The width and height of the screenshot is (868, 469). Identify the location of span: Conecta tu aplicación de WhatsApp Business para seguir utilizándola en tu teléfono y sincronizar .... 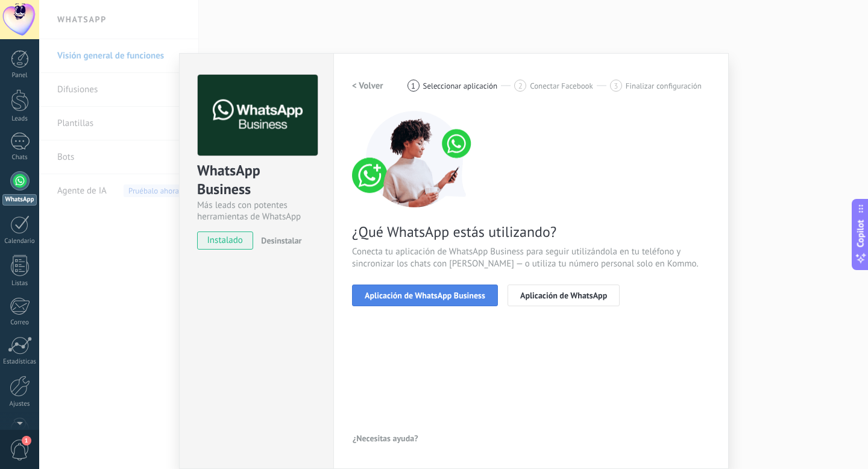
(531, 258).